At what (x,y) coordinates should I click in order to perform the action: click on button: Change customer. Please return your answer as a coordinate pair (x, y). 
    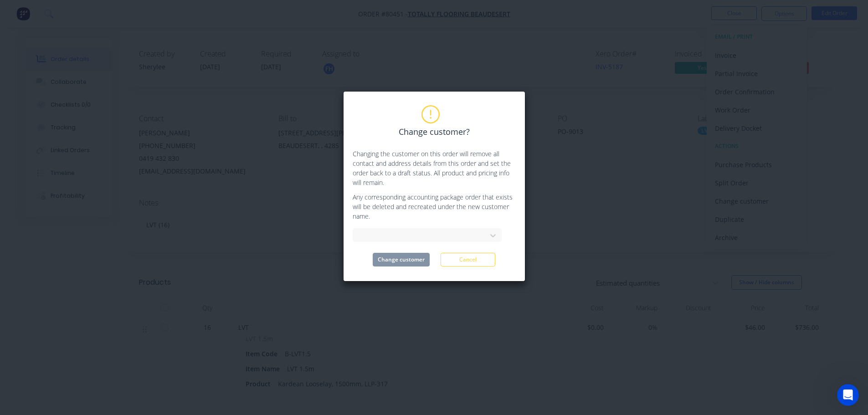
    Looking at the image, I should click on (401, 260).